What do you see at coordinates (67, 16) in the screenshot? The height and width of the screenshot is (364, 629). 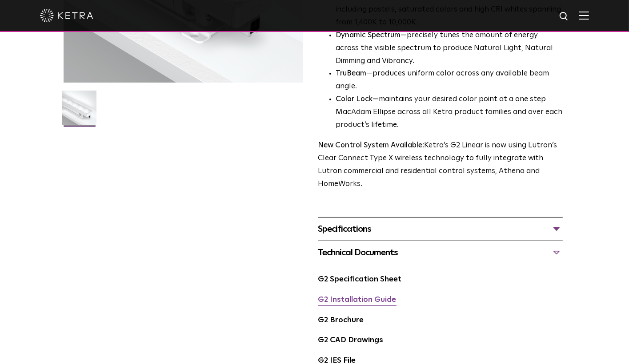 I see `img: ketra-logo-2019-white` at bounding box center [67, 16].